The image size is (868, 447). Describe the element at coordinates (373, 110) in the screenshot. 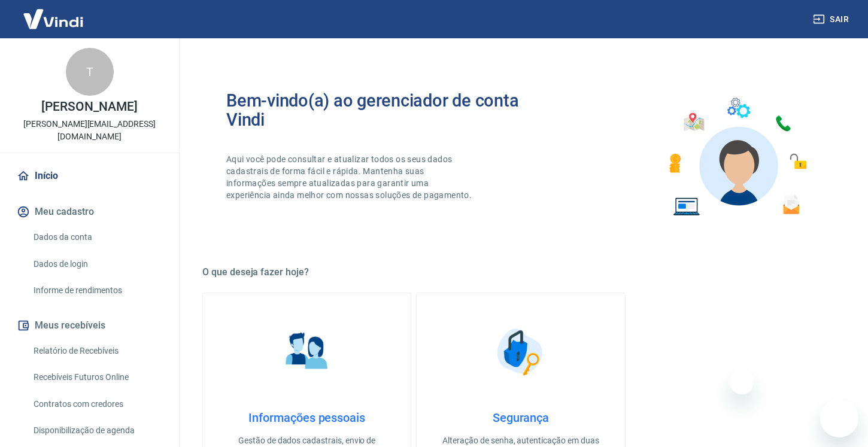

I see `h2: Bem-vindo(a) ao gerenciador de conta Vindi` at that location.